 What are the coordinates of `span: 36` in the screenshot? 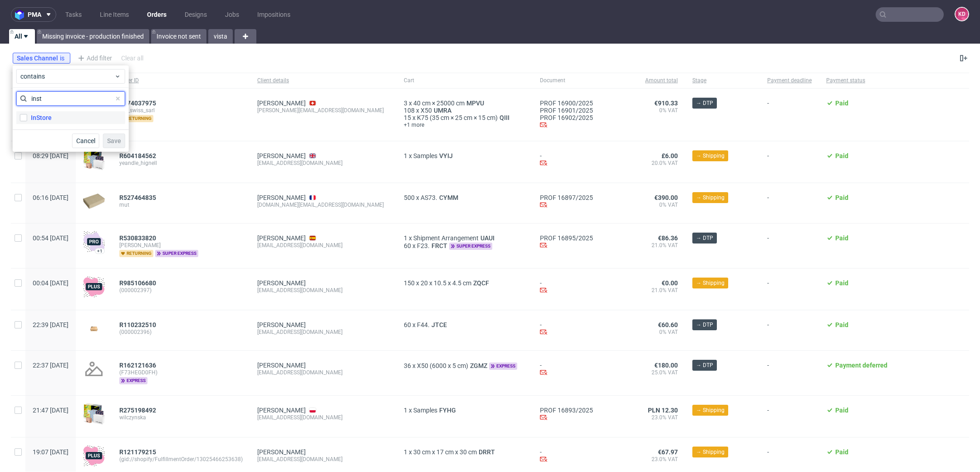 It's located at (407, 365).